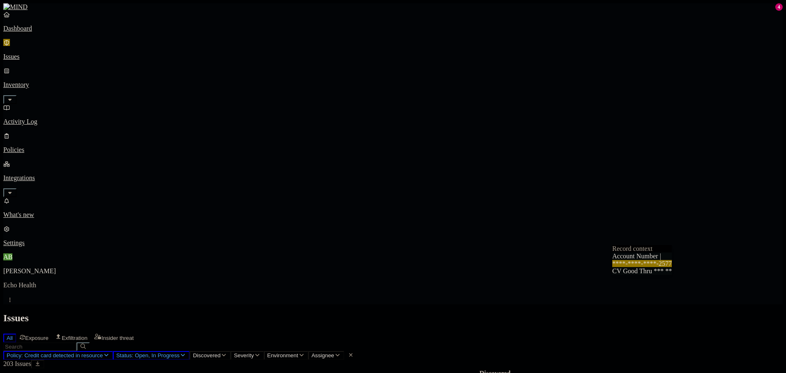 This screenshot has height=373, width=786. Describe the element at coordinates (282, 355) in the screenshot. I see `span: Environment` at that location.